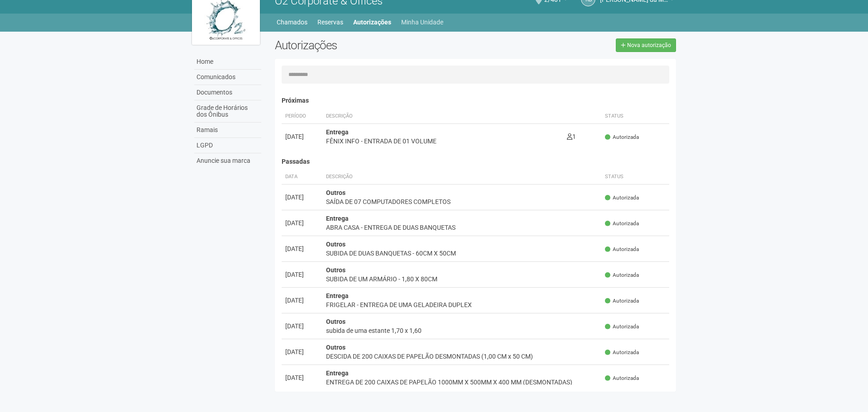 The image size is (868, 412). What do you see at coordinates (228, 62) in the screenshot?
I see `a: Home` at bounding box center [228, 62].